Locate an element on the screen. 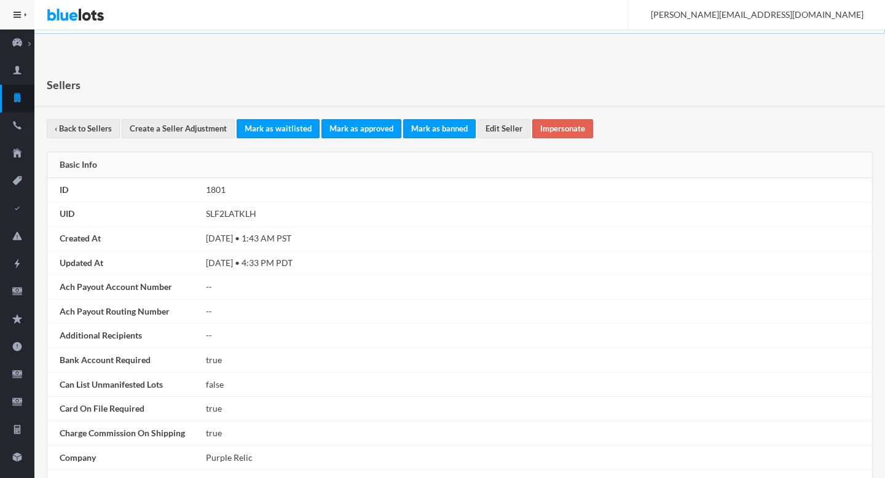 This screenshot has width=885, height=478. strong: Bank Account Required is located at coordinates (105, 359).